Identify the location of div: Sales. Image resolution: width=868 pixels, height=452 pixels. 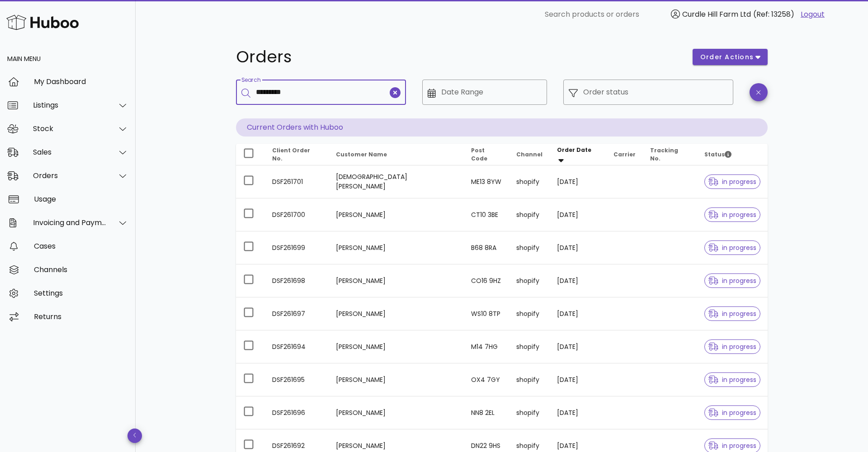
(70, 152).